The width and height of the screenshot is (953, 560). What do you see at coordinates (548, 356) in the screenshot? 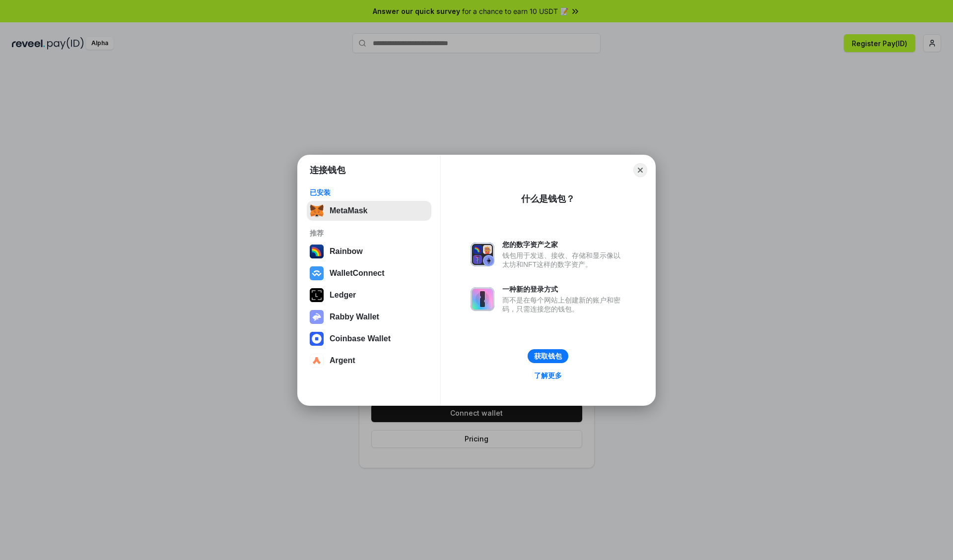
I see `div: 获取钱包` at bounding box center [548, 356].